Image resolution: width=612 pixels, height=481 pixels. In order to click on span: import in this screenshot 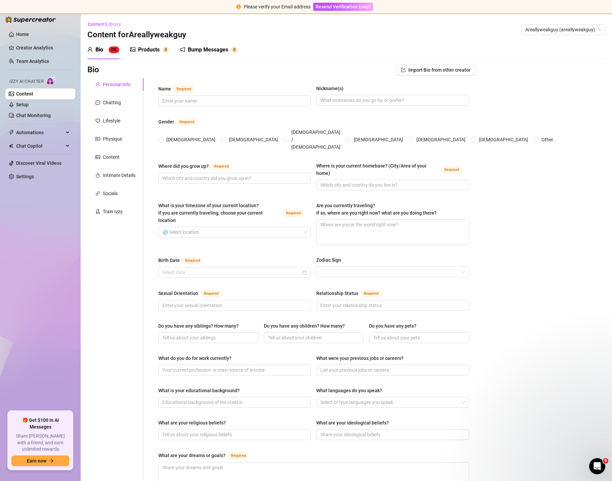, I will do `click(403, 70)`.